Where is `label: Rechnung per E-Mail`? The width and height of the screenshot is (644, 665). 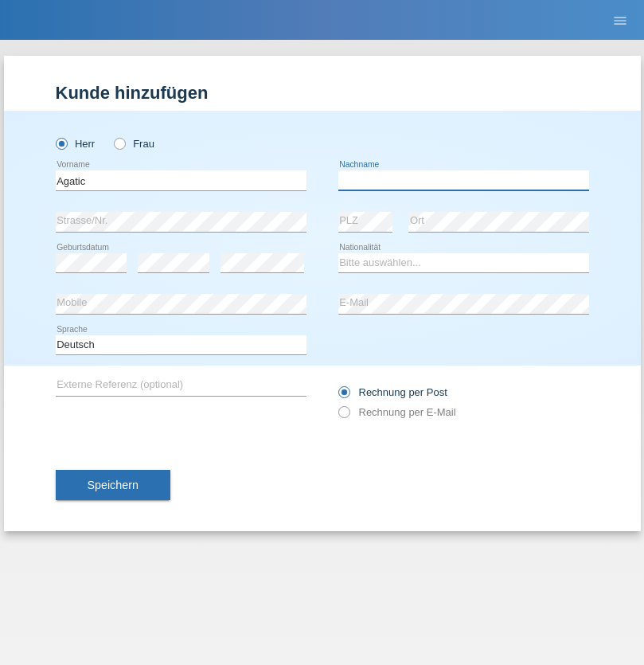 label: Rechnung per E-Mail is located at coordinates (397, 412).